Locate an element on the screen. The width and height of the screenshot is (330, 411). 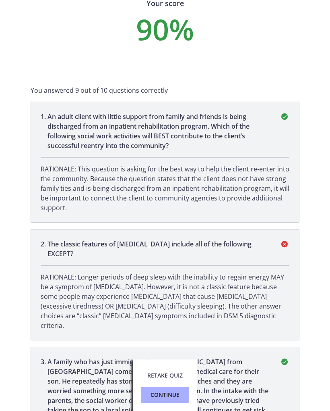
button: Continue is located at coordinates (165, 395).